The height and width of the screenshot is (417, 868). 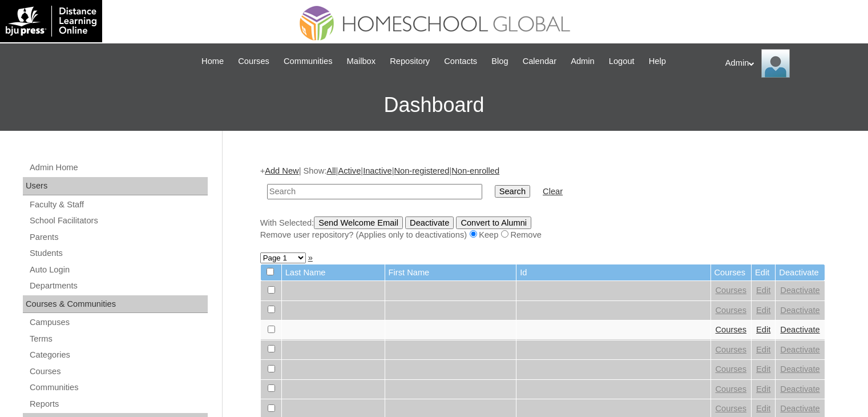 I want to click on a: Calendar, so click(x=539, y=61).